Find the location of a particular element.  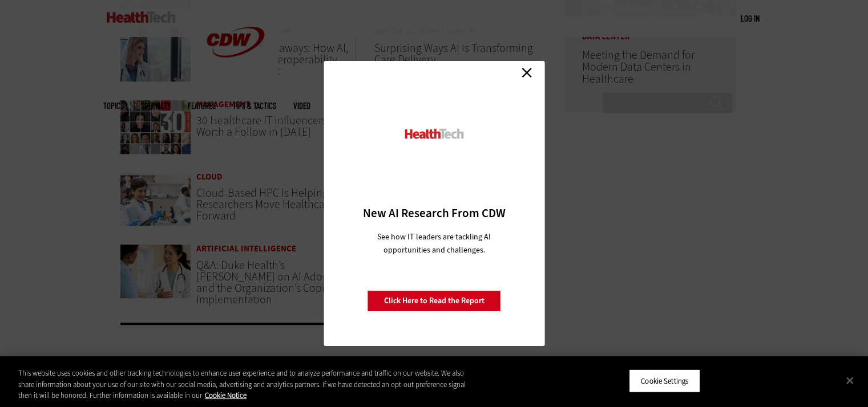

button: Close is located at coordinates (850, 380).